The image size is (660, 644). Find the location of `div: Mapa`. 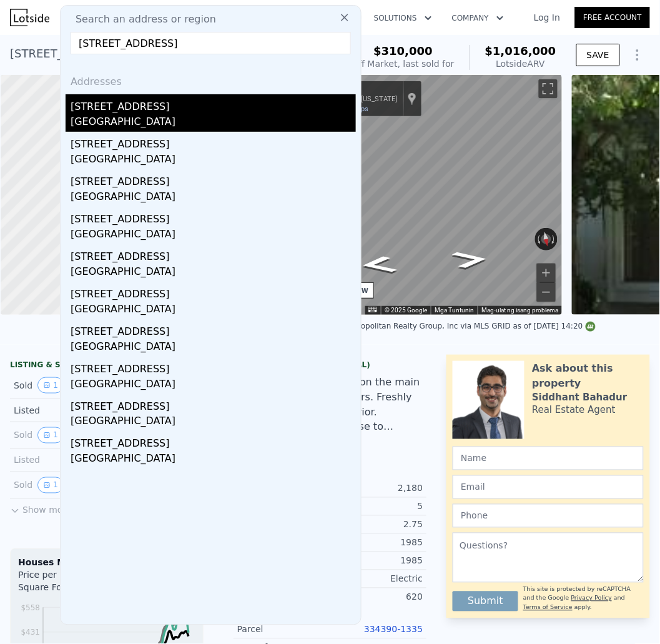

div: Mapa is located at coordinates (425, 195).